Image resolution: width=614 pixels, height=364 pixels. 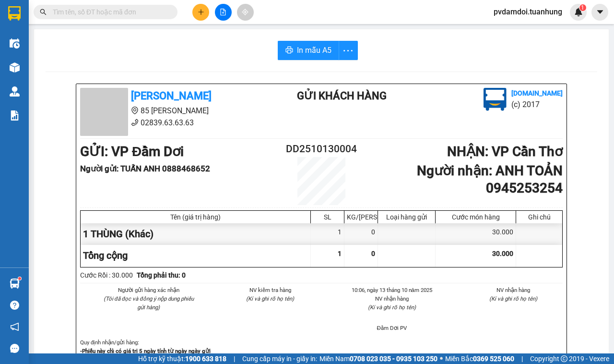 What do you see at coordinates (327, 217) in the screenshot?
I see `div: SL` at bounding box center [327, 217].